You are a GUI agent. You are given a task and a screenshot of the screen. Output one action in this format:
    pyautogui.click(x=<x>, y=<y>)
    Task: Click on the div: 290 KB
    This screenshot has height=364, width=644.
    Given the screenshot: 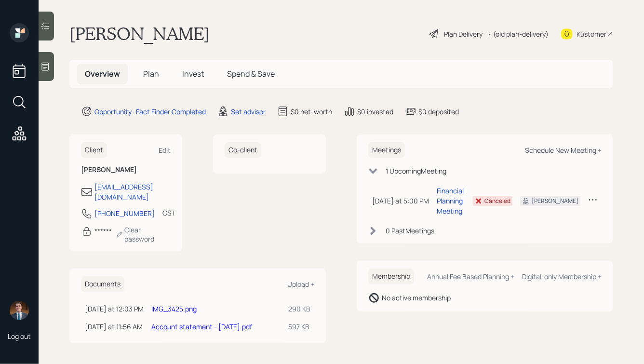 What is the action you would take?
    pyautogui.click(x=299, y=309)
    